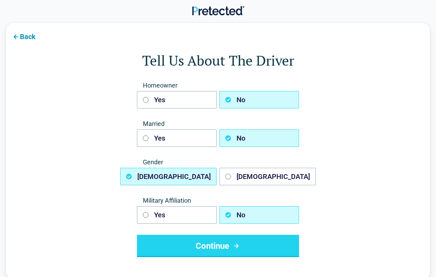  I want to click on span: Military Affiliation, so click(218, 201).